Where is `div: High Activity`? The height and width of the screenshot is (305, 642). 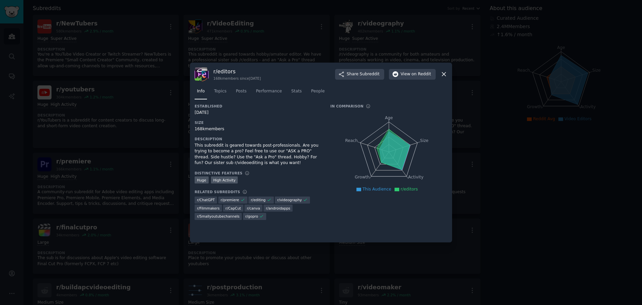
div: High Activity is located at coordinates (224, 180).